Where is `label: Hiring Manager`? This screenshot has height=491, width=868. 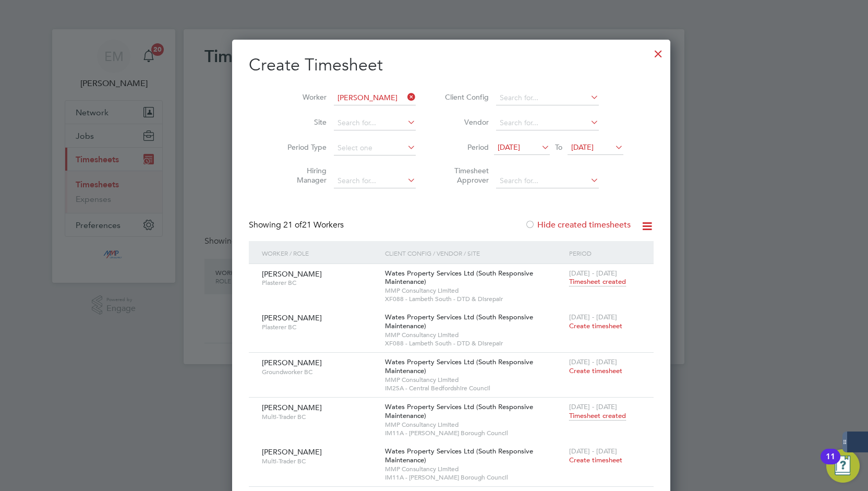
label: Hiring Manager is located at coordinates (303, 175).